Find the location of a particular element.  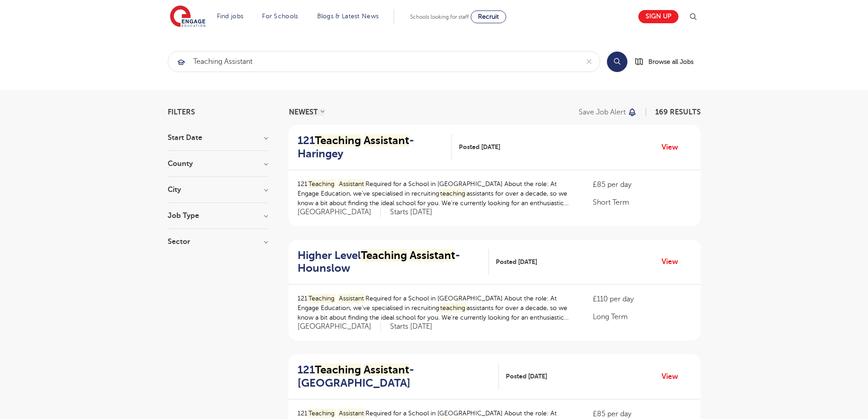

a: Browse all Jobs is located at coordinates (667, 62).